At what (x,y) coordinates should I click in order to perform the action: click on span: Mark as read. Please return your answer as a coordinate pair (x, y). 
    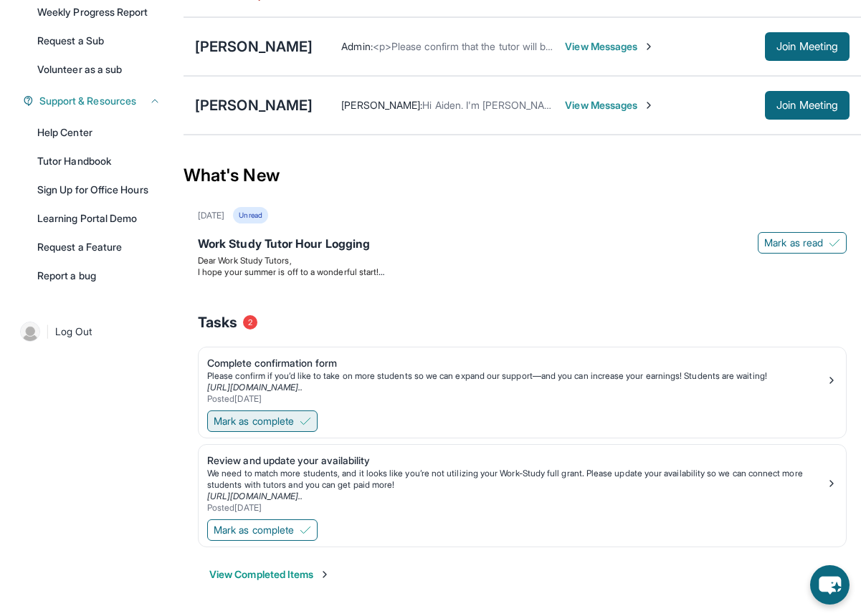
    Looking at the image, I should click on (794, 243).